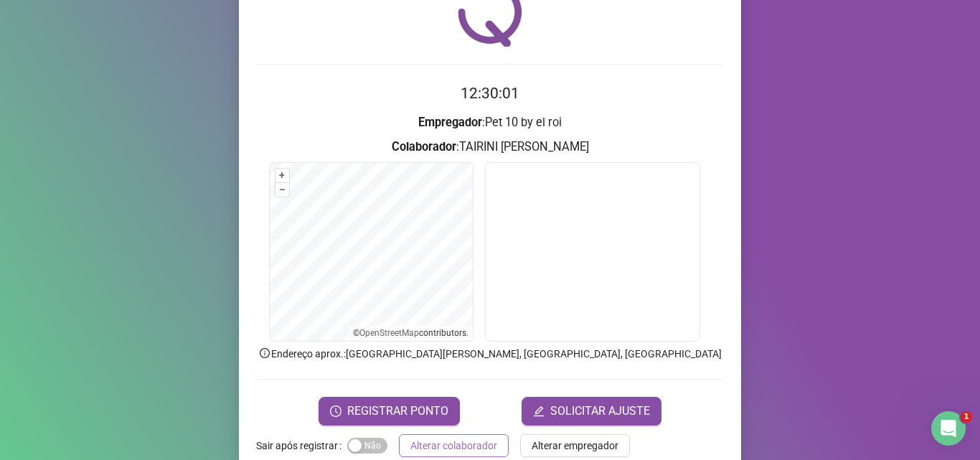  Describe the element at coordinates (397, 411) in the screenshot. I see `span: REGISTRAR PONTO` at that location.